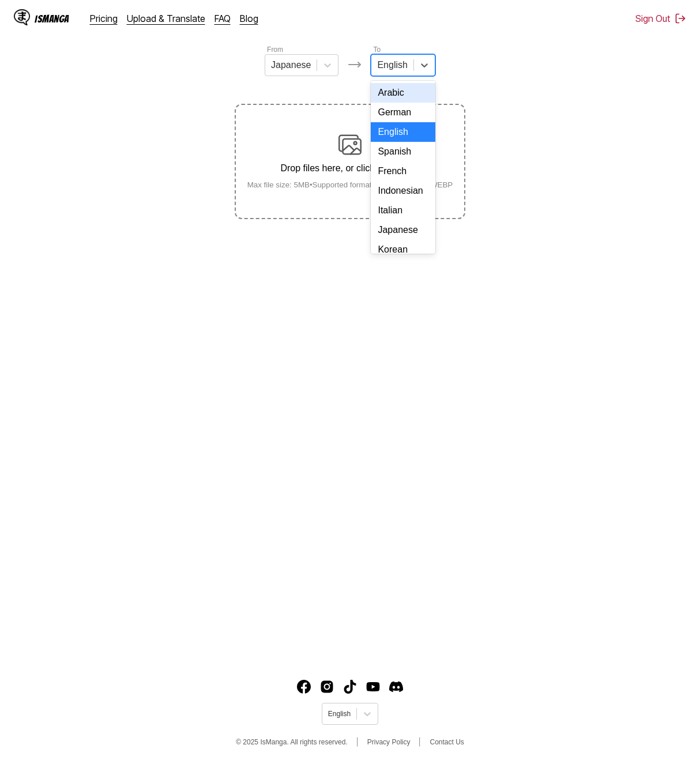  Describe the element at coordinates (402, 230) in the screenshot. I see `div: Japanese` at that location.